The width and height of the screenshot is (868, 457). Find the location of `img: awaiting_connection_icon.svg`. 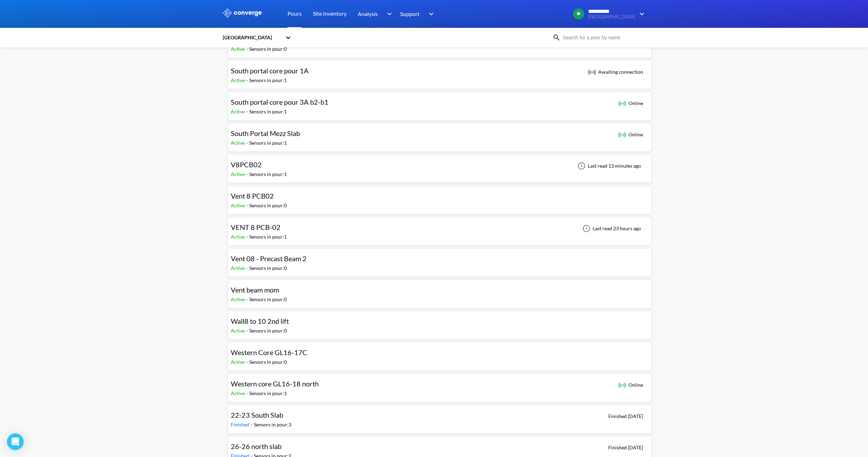

img: awaiting_connection_icon.svg is located at coordinates (592, 72).